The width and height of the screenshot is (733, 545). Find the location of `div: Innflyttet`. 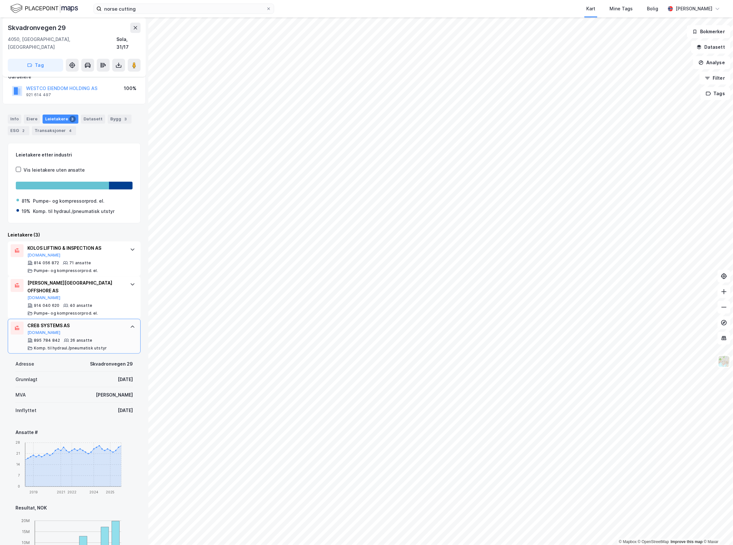

div: Innflyttet is located at coordinates (26, 410).